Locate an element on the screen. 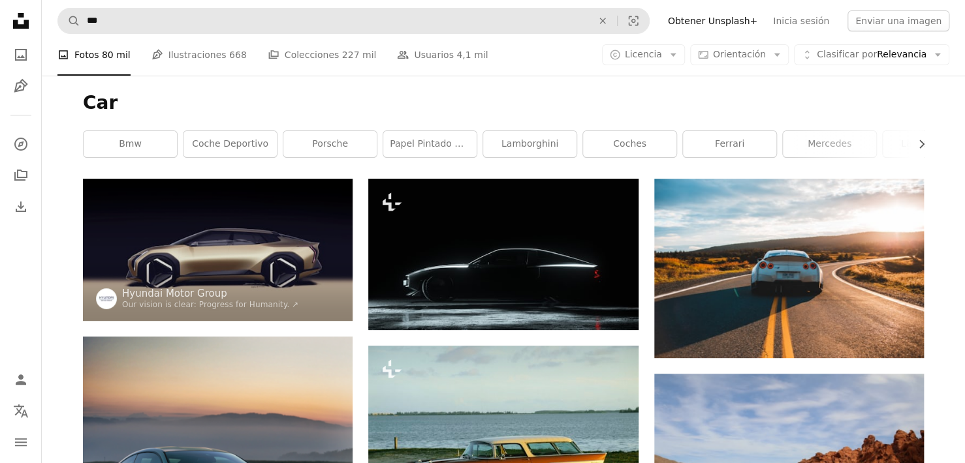 The width and height of the screenshot is (965, 463). span: 4,1 mil is located at coordinates (472, 55).